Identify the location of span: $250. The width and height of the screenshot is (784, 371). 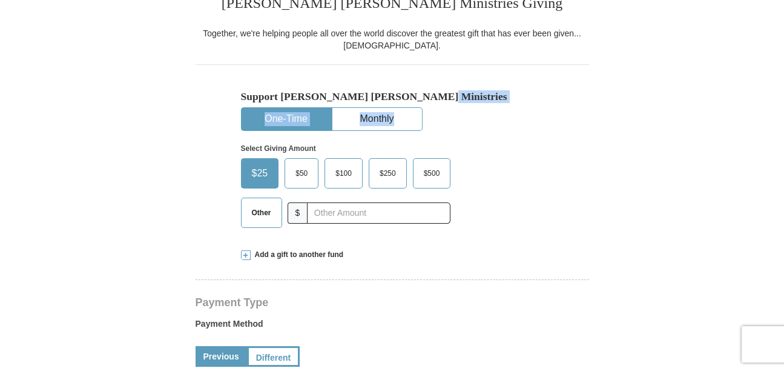
(388, 173).